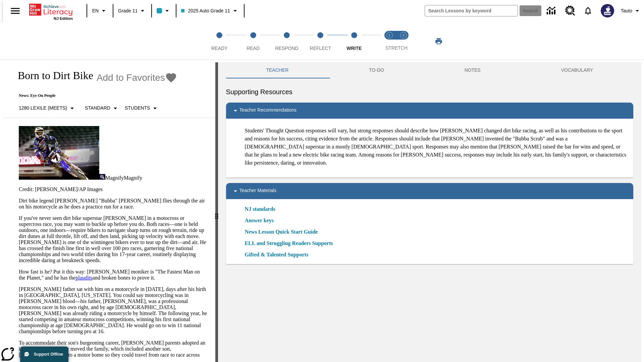  I want to click on span: Read, so click(253, 49).